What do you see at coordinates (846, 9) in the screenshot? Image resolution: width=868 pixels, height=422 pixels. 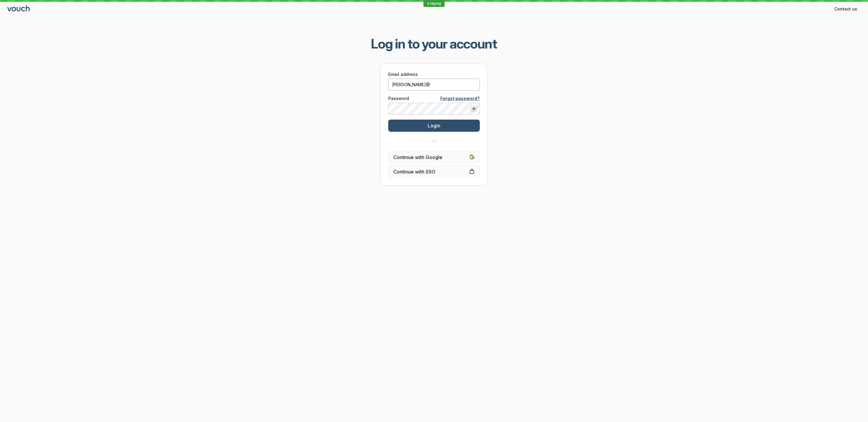 I see `span: Contact us` at bounding box center [846, 9].